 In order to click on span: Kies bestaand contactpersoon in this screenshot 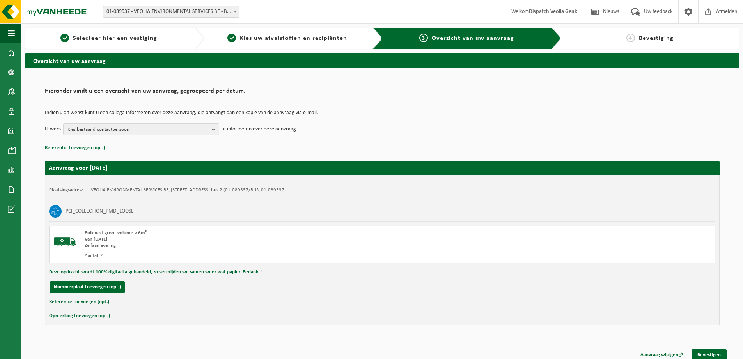, I will do `click(138, 130)`.